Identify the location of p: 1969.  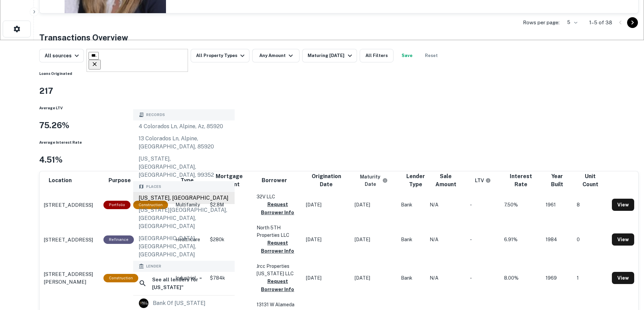
(557, 278).